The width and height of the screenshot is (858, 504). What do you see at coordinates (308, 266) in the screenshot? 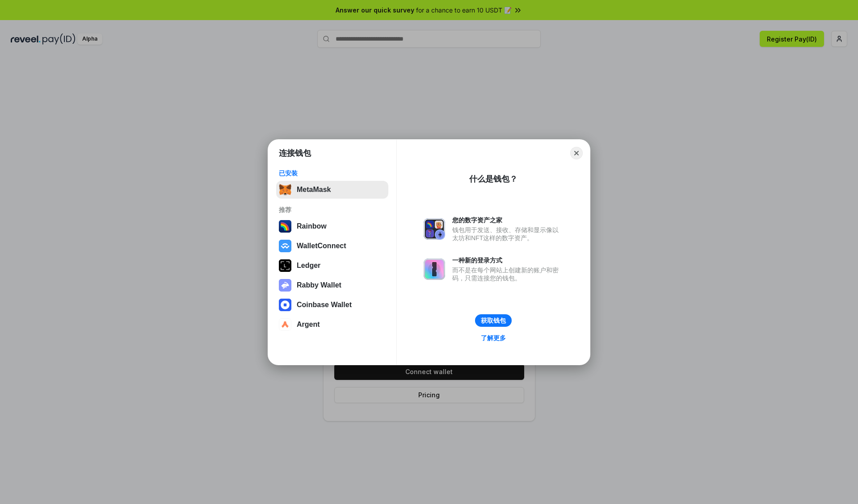
I see `div: Ledger` at bounding box center [308, 266].